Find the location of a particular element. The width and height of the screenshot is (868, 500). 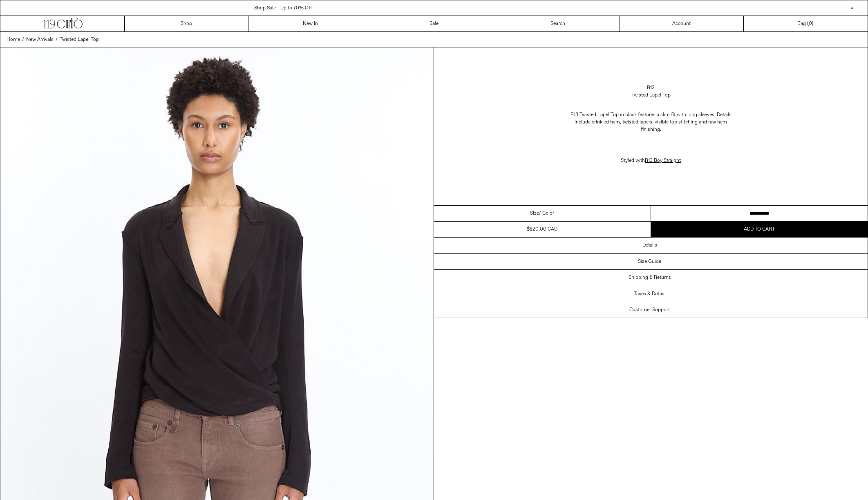

a: New In is located at coordinates (310, 24).